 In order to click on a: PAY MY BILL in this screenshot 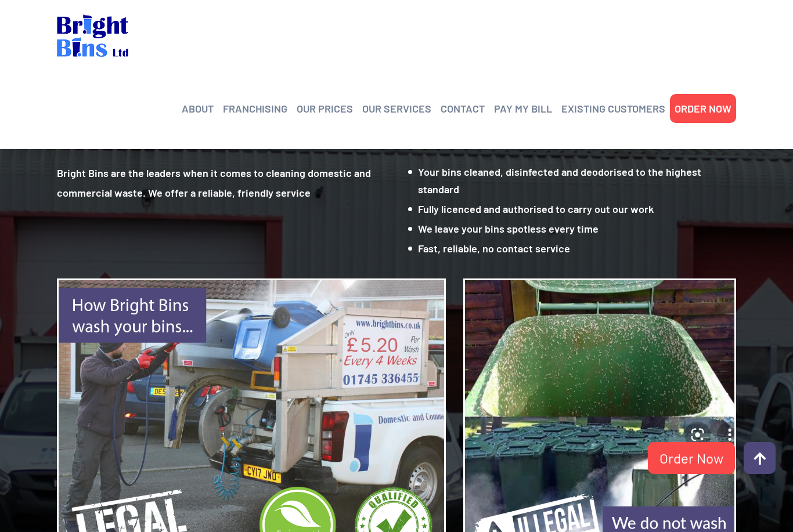, I will do `click(523, 109)`.